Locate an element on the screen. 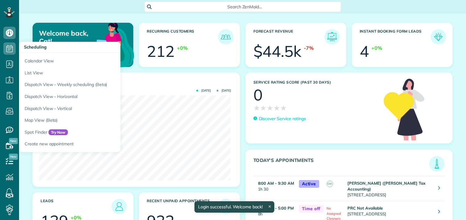 This screenshot has height=220, width=466. a: Create new appointment is located at coordinates (96, 145).